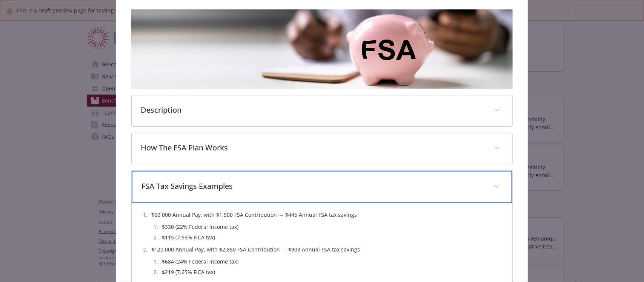  What do you see at coordinates (331, 238) in the screenshot?
I see `li: $115 (7.65% FICA tax)` at bounding box center [331, 238].